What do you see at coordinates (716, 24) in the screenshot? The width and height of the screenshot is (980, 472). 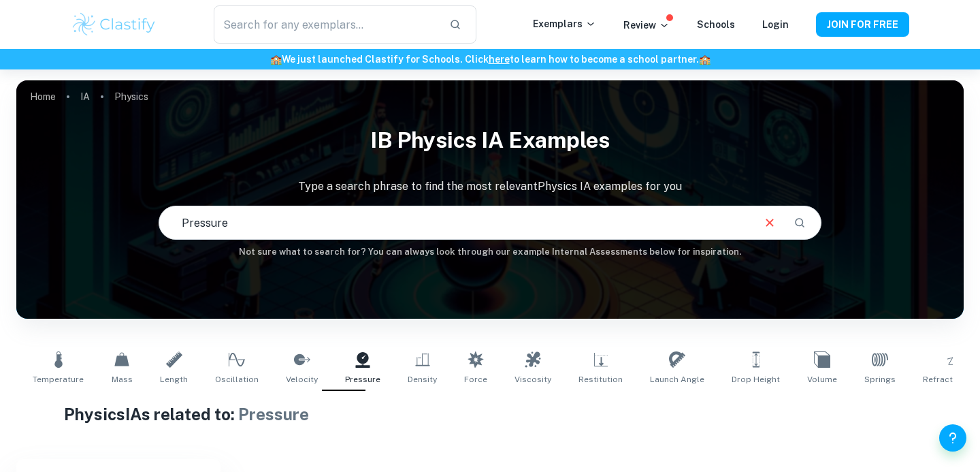 I see `a: Schools` at bounding box center [716, 24].